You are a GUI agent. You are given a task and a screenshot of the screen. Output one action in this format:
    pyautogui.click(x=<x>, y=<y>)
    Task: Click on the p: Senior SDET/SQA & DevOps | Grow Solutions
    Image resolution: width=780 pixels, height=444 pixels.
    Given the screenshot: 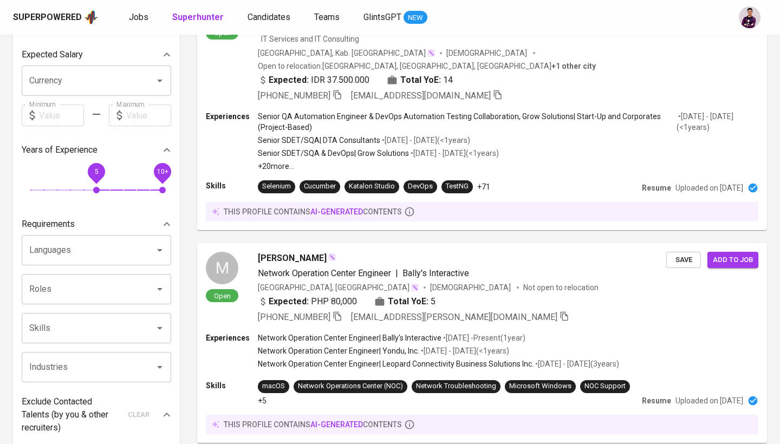 What is the action you would take?
    pyautogui.click(x=333, y=153)
    